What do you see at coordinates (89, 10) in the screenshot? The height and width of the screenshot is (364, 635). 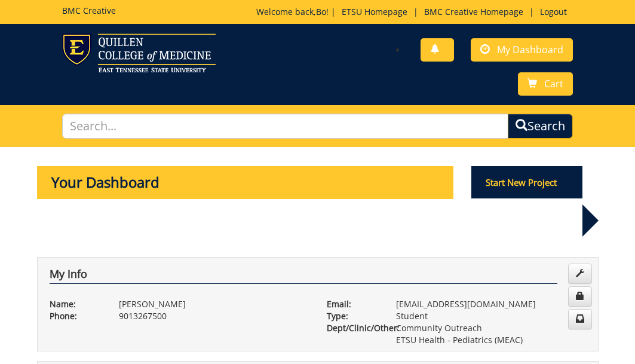 I see `h5: BMC Creative` at bounding box center [89, 10].